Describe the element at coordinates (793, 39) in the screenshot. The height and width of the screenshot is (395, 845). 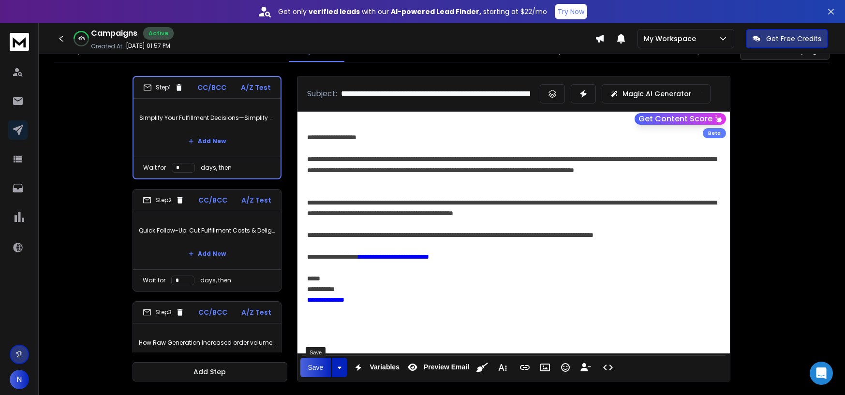
I see `p: Get Free Credits` at that location.